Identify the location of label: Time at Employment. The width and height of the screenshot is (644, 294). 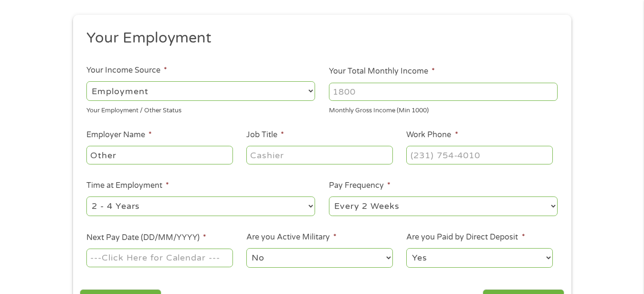
(127, 185).